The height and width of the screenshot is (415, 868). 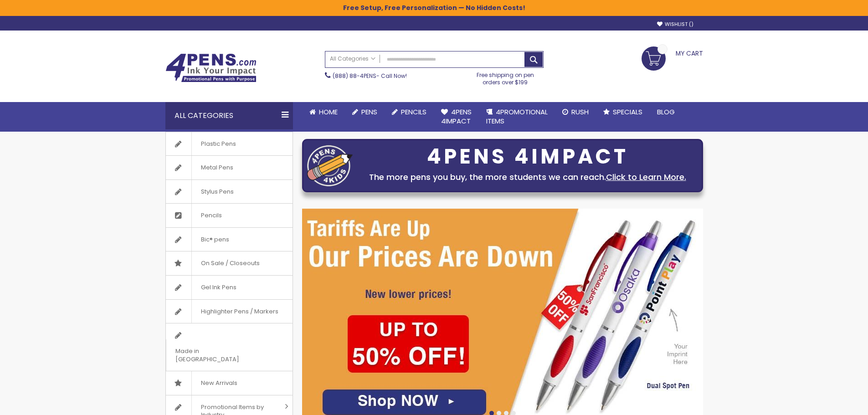 I want to click on a: Metal Pens, so click(x=229, y=168).